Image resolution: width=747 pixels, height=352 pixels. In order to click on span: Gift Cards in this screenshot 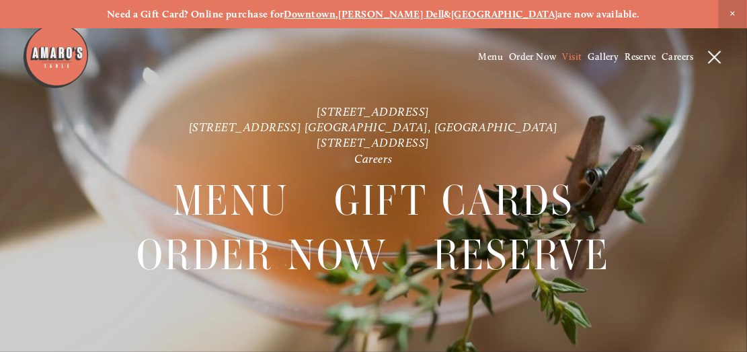, I will do `click(454, 200)`.